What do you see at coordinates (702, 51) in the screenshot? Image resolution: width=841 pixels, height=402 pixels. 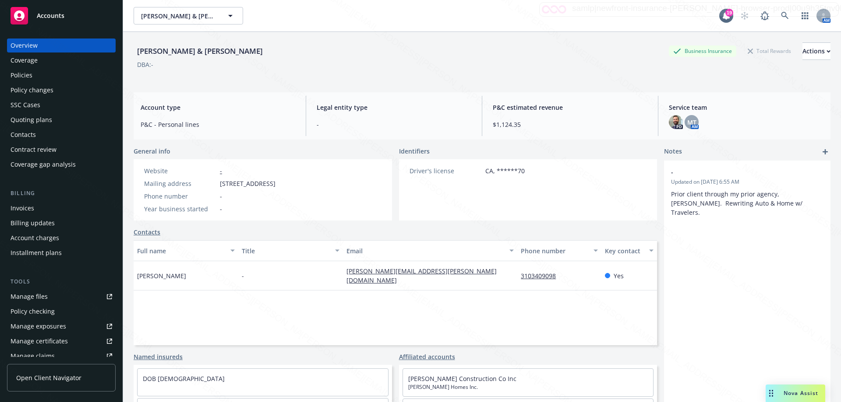 I see `div: Business Insurance` at bounding box center [702, 51].